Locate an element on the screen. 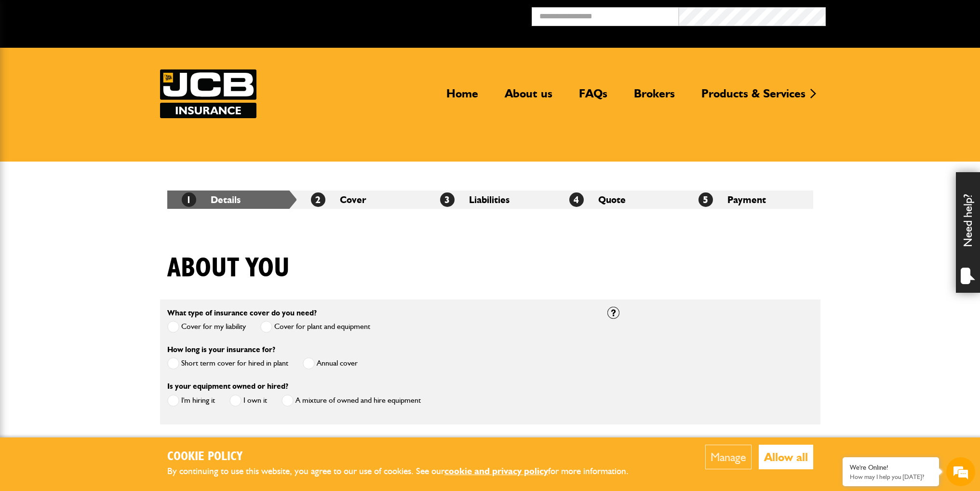 This screenshot has width=980, height=491. h2: Cookie Policy is located at coordinates (406, 457).